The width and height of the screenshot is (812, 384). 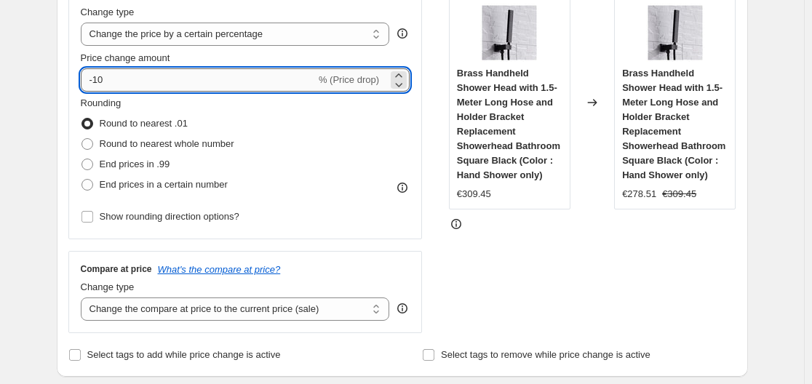 I want to click on span: % (Price drop), so click(x=348, y=79).